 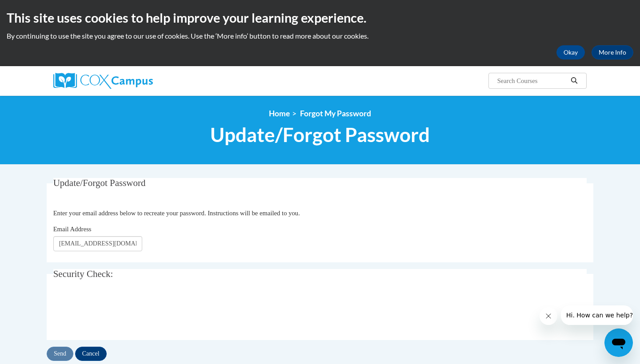 I want to click on input: Search Courses, so click(x=532, y=81).